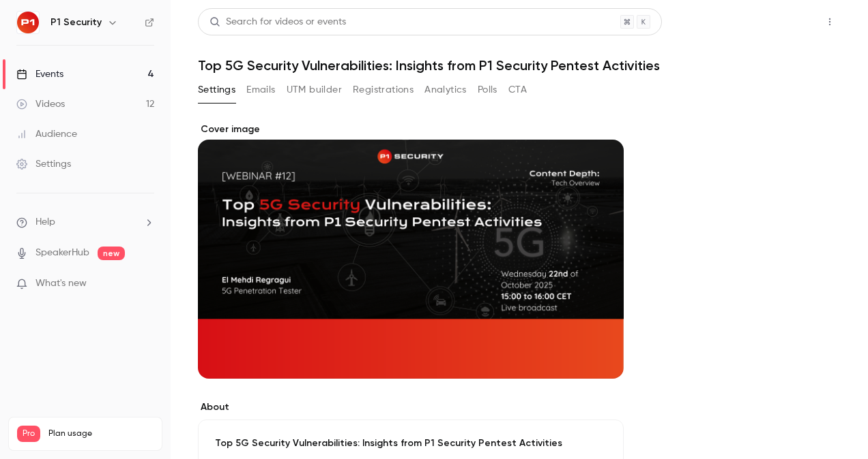 The image size is (868, 459). I want to click on h6: P1 Security, so click(75, 22).